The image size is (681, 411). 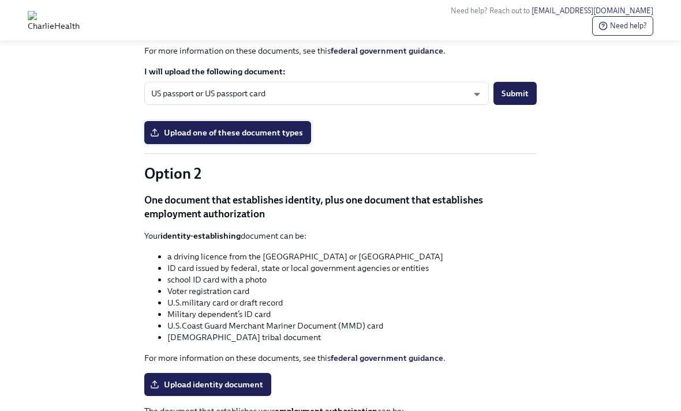 What do you see at coordinates (622, 26) in the screenshot?
I see `span: Need help?` at bounding box center [622, 26].